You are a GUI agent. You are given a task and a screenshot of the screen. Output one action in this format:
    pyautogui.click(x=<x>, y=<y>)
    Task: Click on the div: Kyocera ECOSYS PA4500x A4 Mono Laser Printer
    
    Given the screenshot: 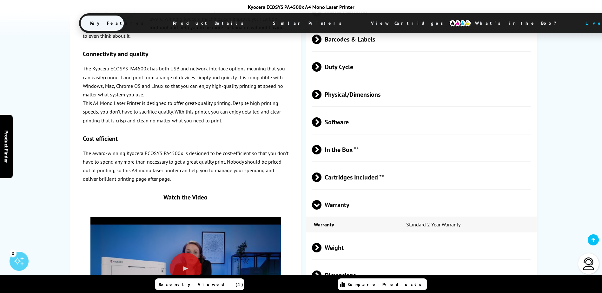 What is the action you would take?
    pyautogui.click(x=301, y=7)
    